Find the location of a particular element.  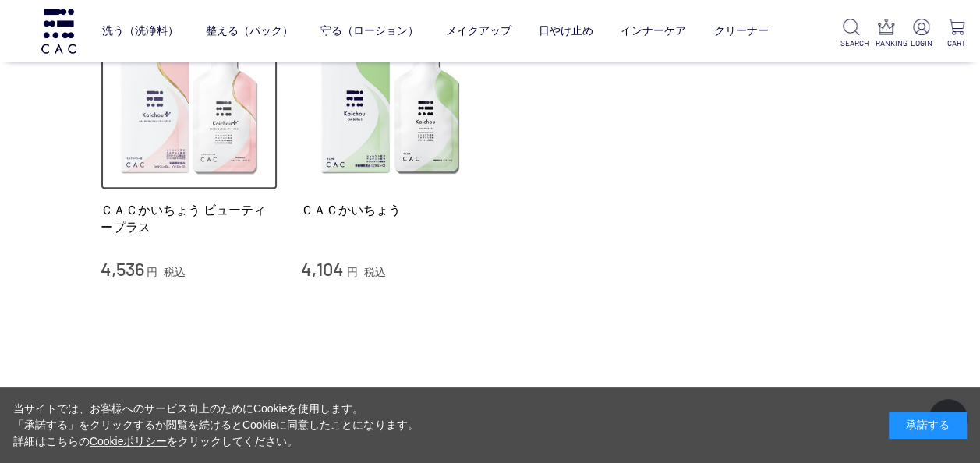

a: 守る（ローション） is located at coordinates (370, 31).